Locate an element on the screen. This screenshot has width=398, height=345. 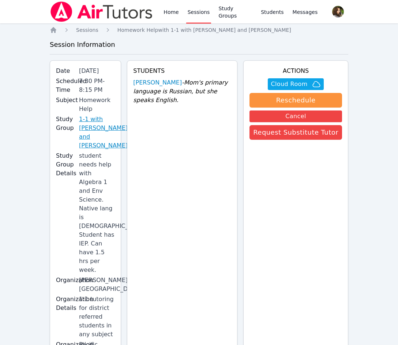
label: Subject is located at coordinates (65, 100).